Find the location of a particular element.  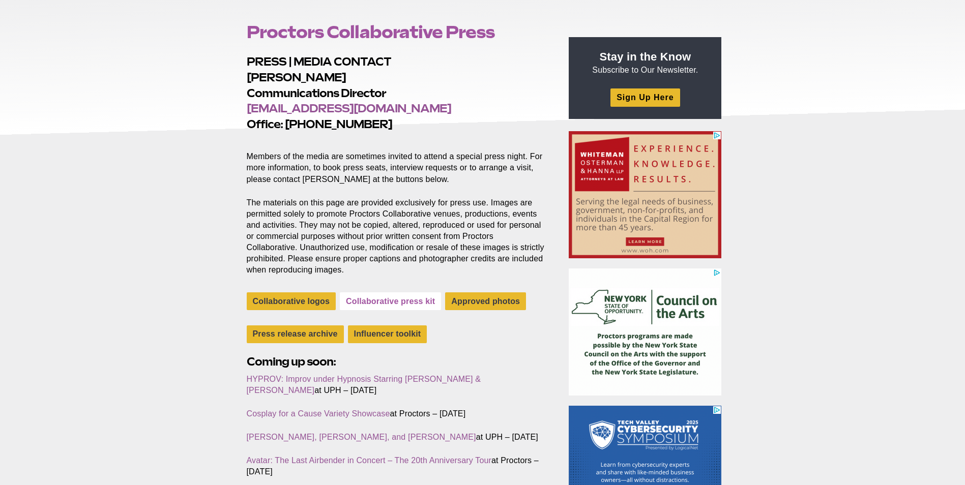

p: Members of the media are sometimes invited to attend a special press night. For more information,... is located at coordinates (396, 162).